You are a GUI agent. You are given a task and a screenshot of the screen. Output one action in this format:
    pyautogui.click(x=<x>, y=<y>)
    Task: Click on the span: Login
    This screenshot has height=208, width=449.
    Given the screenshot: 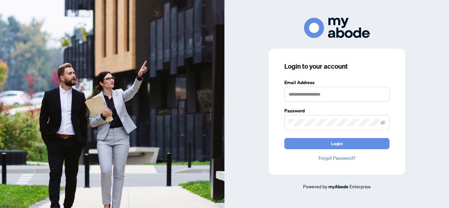 What is the action you would take?
    pyautogui.click(x=337, y=144)
    